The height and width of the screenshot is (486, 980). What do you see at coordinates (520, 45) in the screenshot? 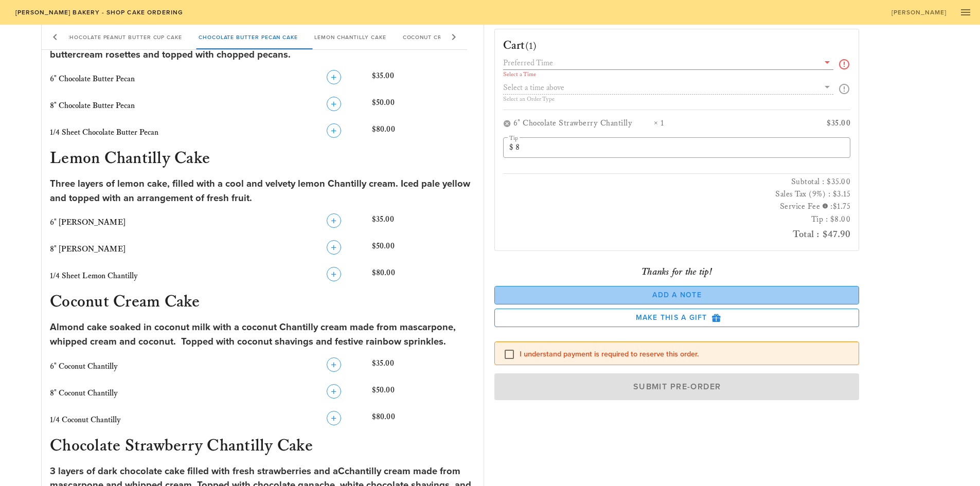
I see `h3: Cart` at bounding box center [520, 45].